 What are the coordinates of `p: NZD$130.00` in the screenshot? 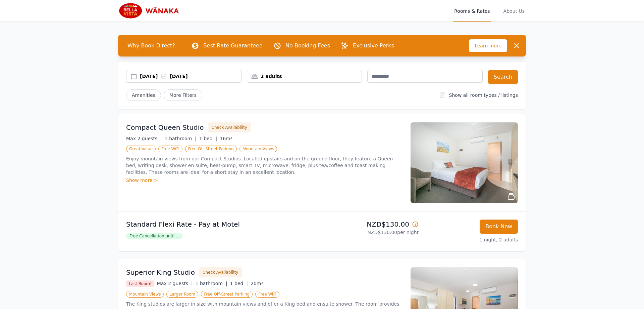 It's located at (372, 224).